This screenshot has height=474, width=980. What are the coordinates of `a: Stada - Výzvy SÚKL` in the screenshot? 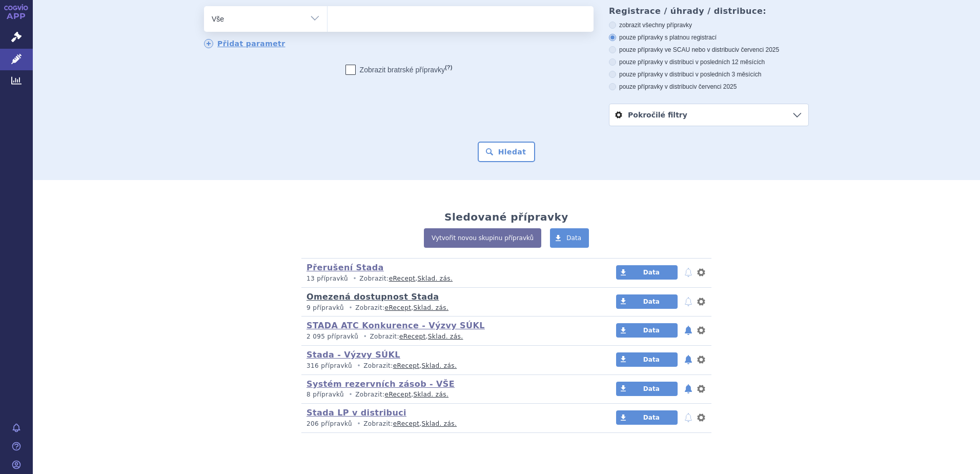 It's located at (353, 355).